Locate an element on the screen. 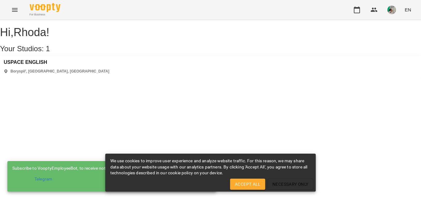 Image resolution: width=421 pixels, height=199 pixels. span: 1 is located at coordinates (48, 48).